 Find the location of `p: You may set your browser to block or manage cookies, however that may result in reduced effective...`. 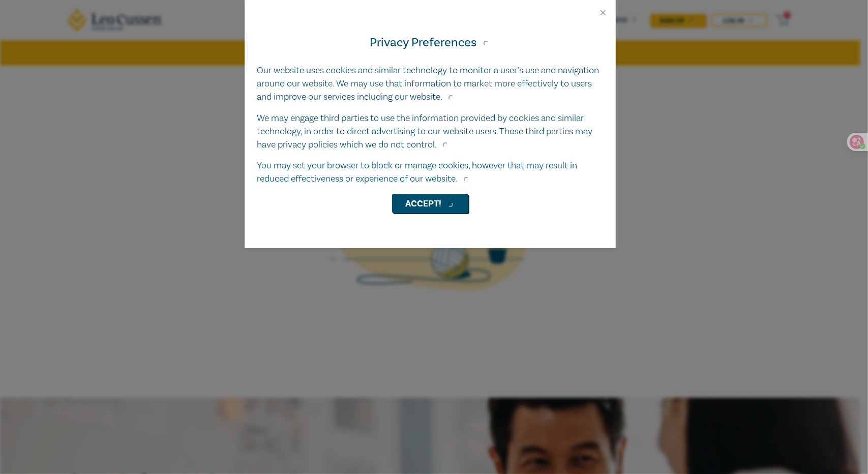

p: You may set your browser to block or manage cookies, however that may result in reduced effective... is located at coordinates (430, 172).